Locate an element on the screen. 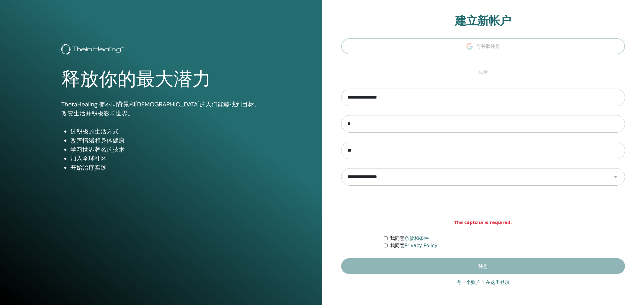 Image resolution: width=644 pixels, height=305 pixels. span: 或者 is located at coordinates (483, 72).